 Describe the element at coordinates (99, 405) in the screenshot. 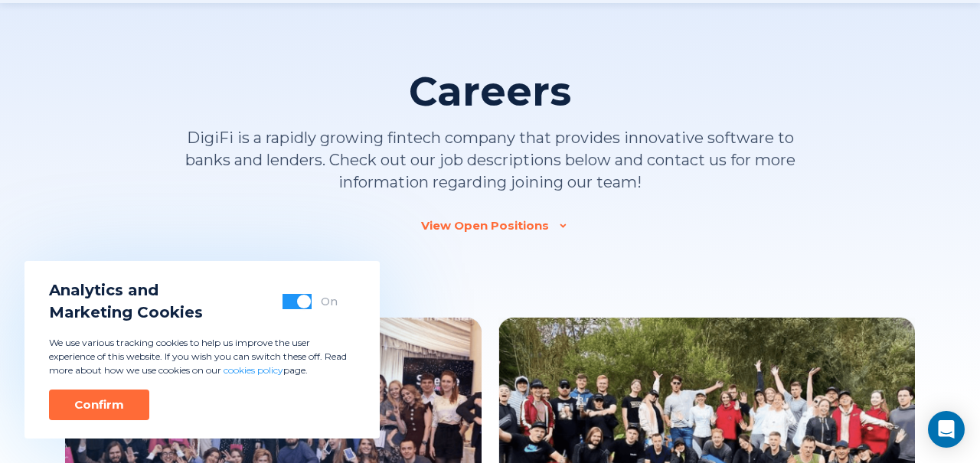

I see `button: Confirm` at that location.